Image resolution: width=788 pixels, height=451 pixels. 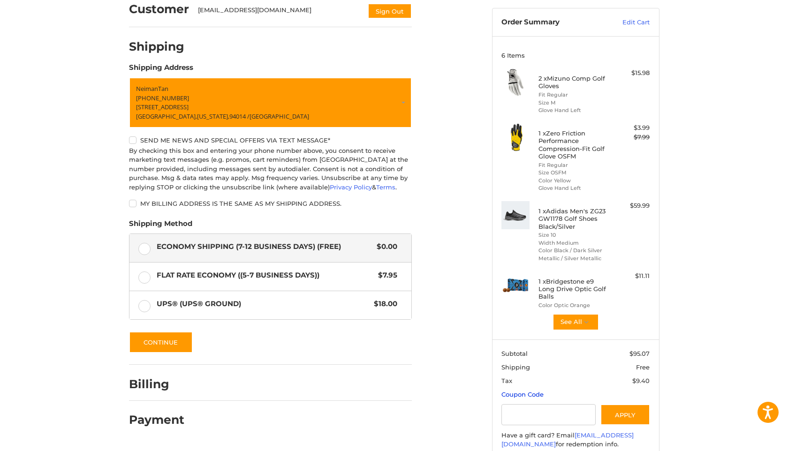 I want to click on h2: Customer, so click(x=159, y=9).